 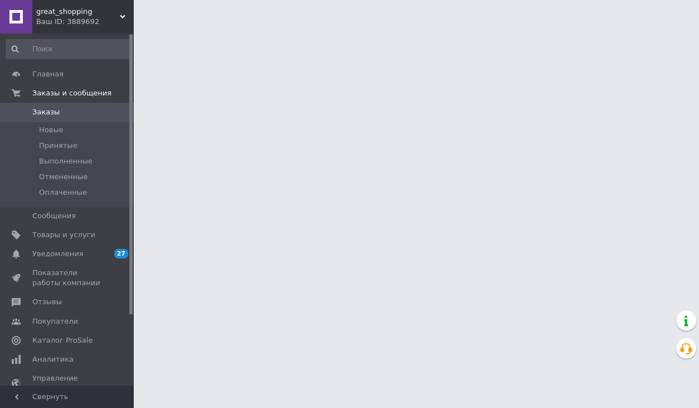 What do you see at coordinates (51, 130) in the screenshot?
I see `span: Новые` at bounding box center [51, 130].